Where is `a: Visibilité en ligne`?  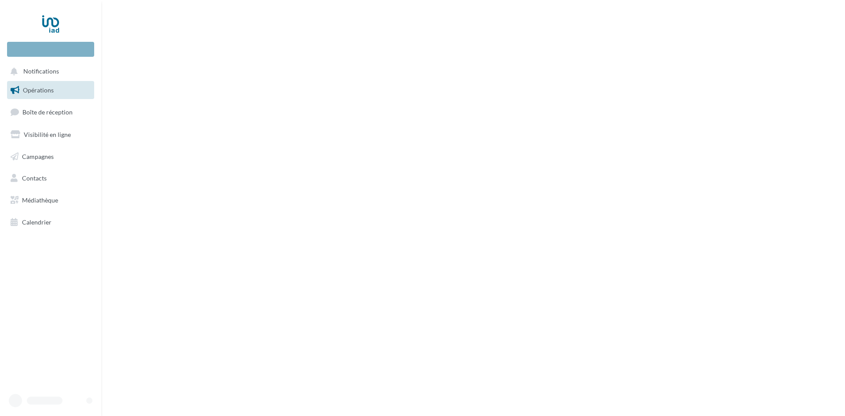
a: Visibilité en ligne is located at coordinates (51, 135).